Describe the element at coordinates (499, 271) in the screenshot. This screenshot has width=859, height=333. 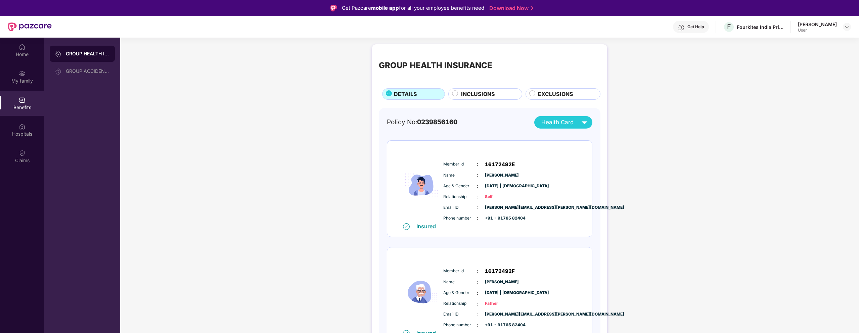
I see `span: 16172492F` at that location.